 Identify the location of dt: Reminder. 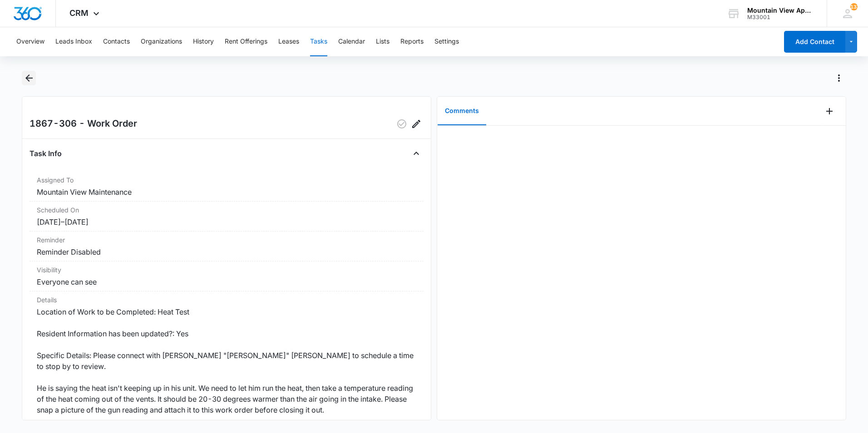
(226, 240).